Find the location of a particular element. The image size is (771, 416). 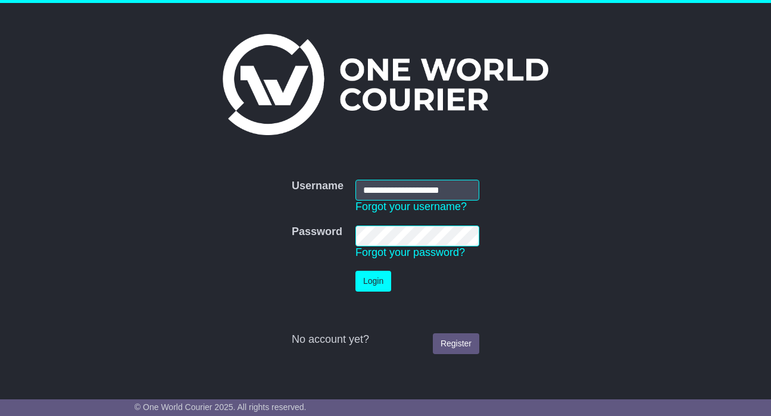

a: Register is located at coordinates (456, 343).